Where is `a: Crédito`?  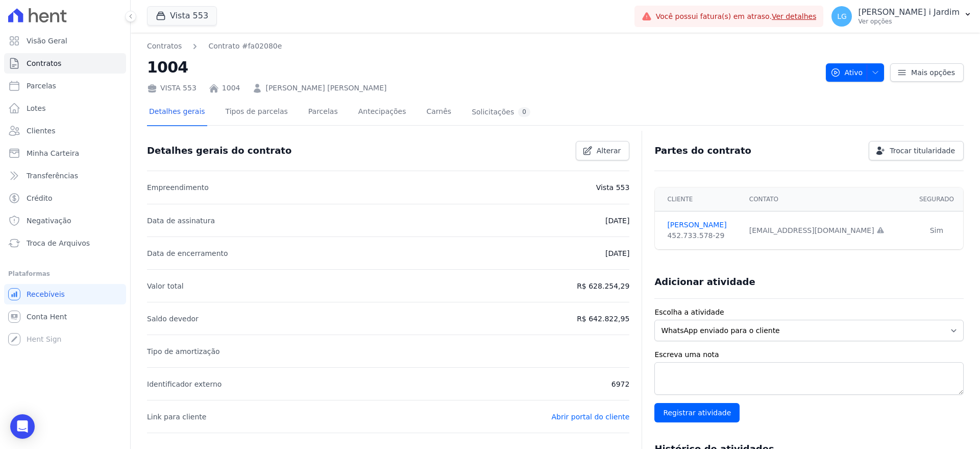
a: Crédito is located at coordinates (65, 198).